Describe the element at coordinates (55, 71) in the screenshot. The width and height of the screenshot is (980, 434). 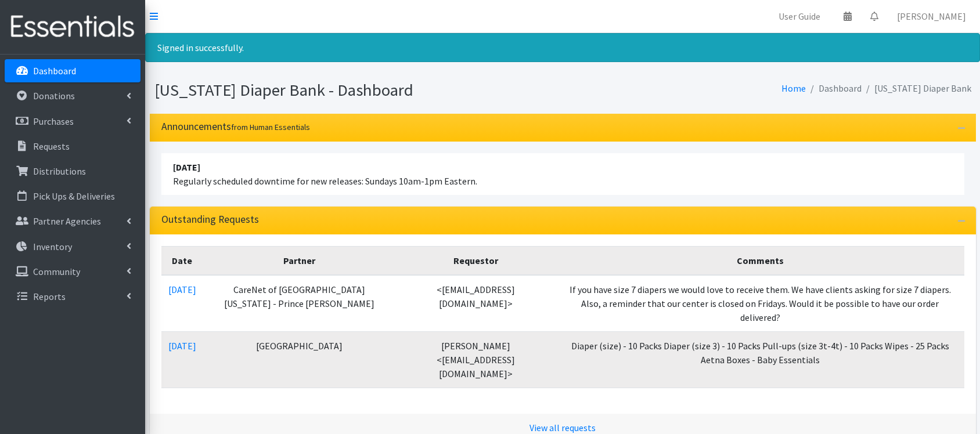
I see `p: Dashboard` at that location.